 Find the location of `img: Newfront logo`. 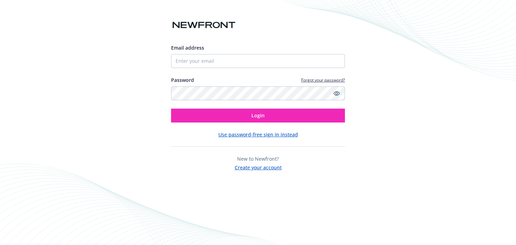

img: Newfront logo is located at coordinates (204, 25).